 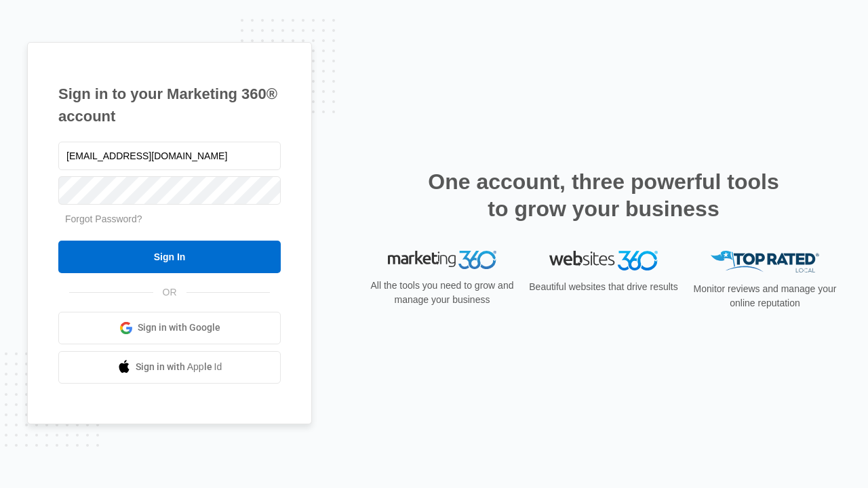 What do you see at coordinates (179, 367) in the screenshot?
I see `span: Sign in with Apple Id` at bounding box center [179, 367].